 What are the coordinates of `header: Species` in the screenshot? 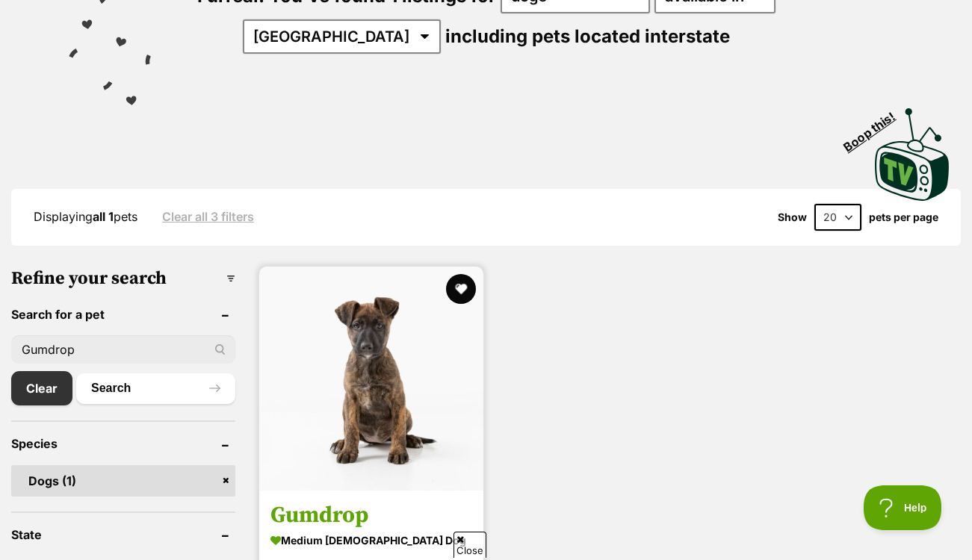 It's located at (124, 444).